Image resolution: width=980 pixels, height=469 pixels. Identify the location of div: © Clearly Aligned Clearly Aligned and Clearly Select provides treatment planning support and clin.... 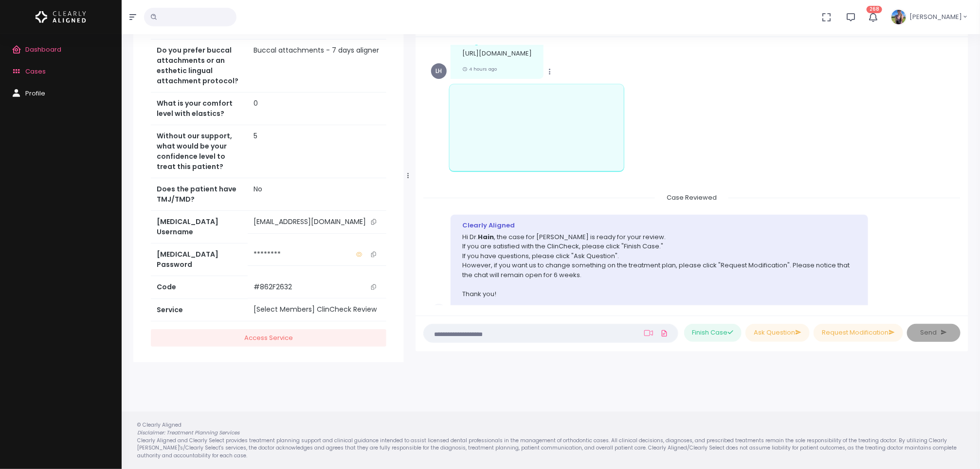
(551, 440).